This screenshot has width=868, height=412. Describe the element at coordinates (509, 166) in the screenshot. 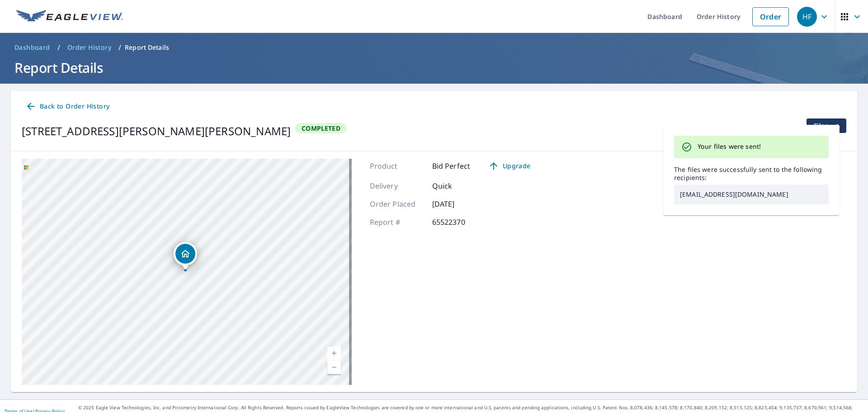

I see `span: Upgrade` at that location.